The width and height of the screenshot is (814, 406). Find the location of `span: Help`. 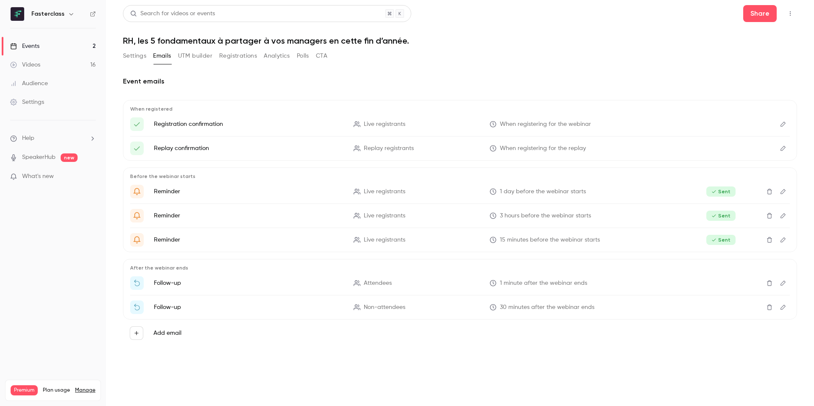

span: Help is located at coordinates (28, 138).